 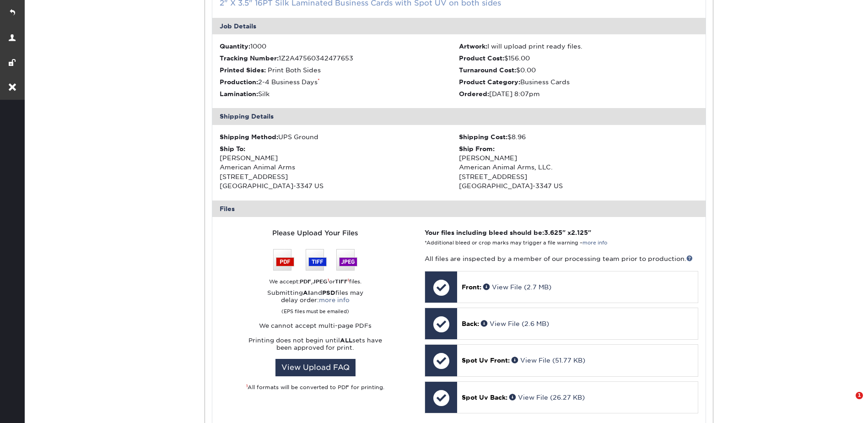 What do you see at coordinates (315, 387) in the screenshot?
I see `div: All formats will be converted to PDF for printing.` at bounding box center [315, 387].